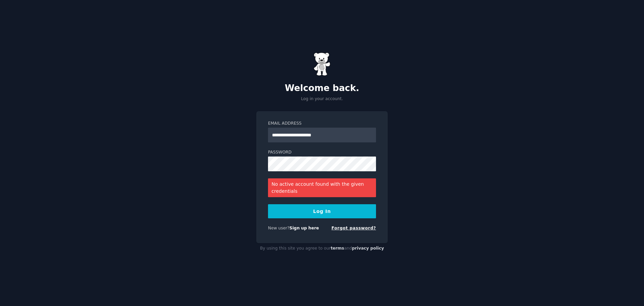 This screenshot has height=306, width=644. What do you see at coordinates (354, 228) in the screenshot?
I see `a: Forgot password?` at bounding box center [354, 228].